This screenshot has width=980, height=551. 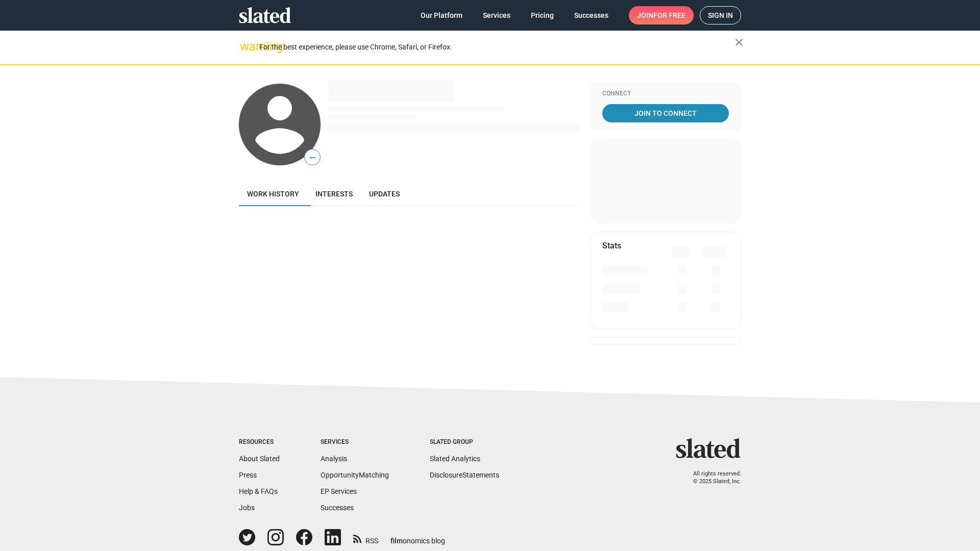 What do you see at coordinates (246, 46) in the screenshot?
I see `mat-icon: warning` at bounding box center [246, 46].